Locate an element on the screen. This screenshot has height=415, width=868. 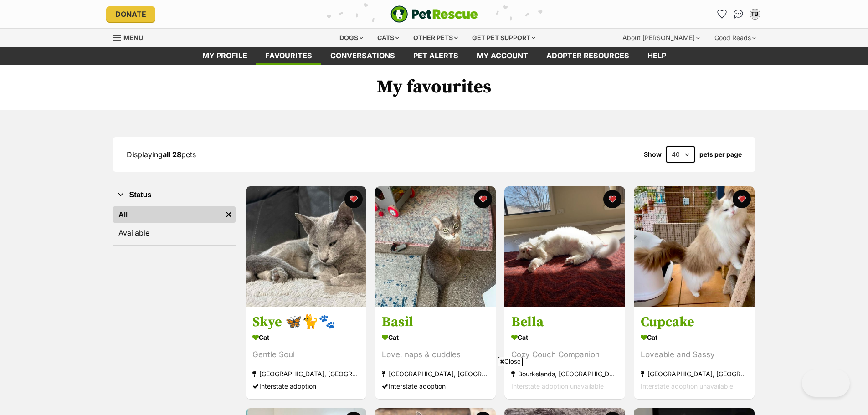
div: Cozy Couch Companion is located at coordinates (564, 355).